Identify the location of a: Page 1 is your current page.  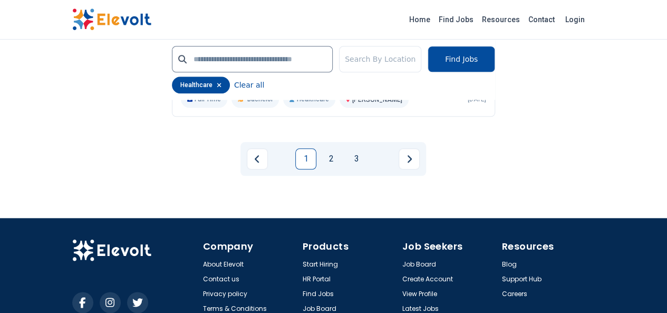
(306, 159).